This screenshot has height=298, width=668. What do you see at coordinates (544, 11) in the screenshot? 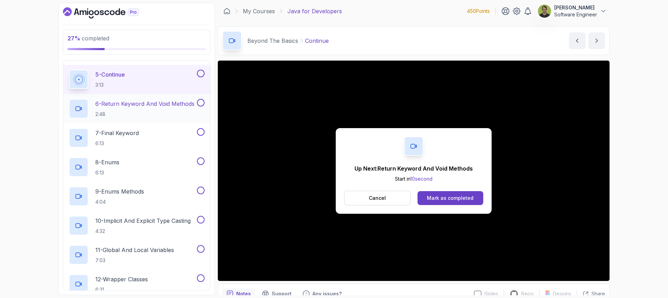
I see `img: user profile image` at bounding box center [544, 11].